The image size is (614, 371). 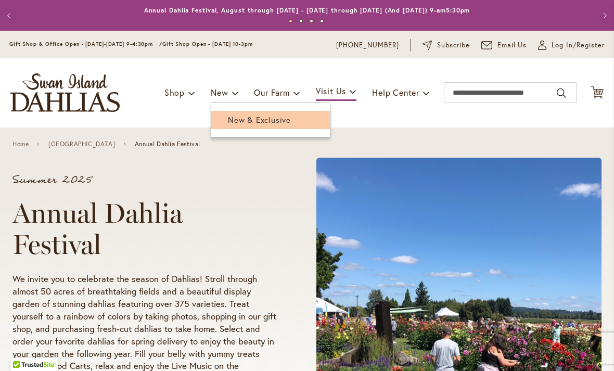 I want to click on span: New & Exclusive, so click(x=259, y=120).